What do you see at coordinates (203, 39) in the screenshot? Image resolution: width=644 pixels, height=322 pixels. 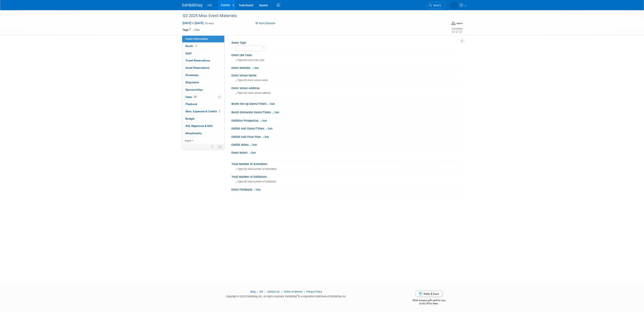 I see `a: Event Information` at bounding box center [203, 39].